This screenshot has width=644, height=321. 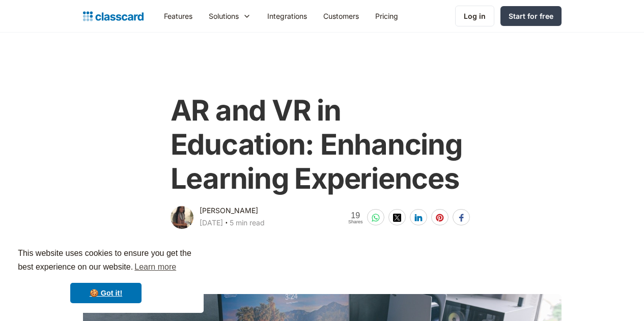 What do you see at coordinates (155, 267) in the screenshot?
I see `a: learn more about cookies` at bounding box center [155, 267].